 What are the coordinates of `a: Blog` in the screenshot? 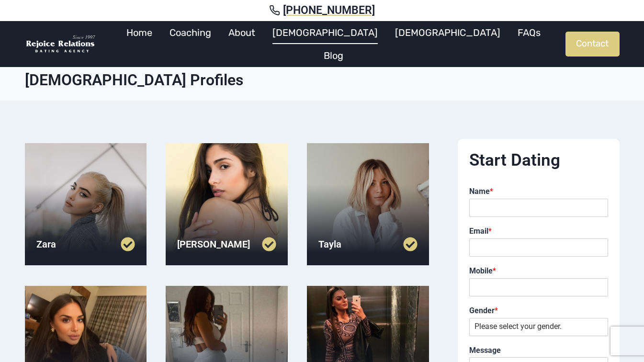 It's located at (333, 56).